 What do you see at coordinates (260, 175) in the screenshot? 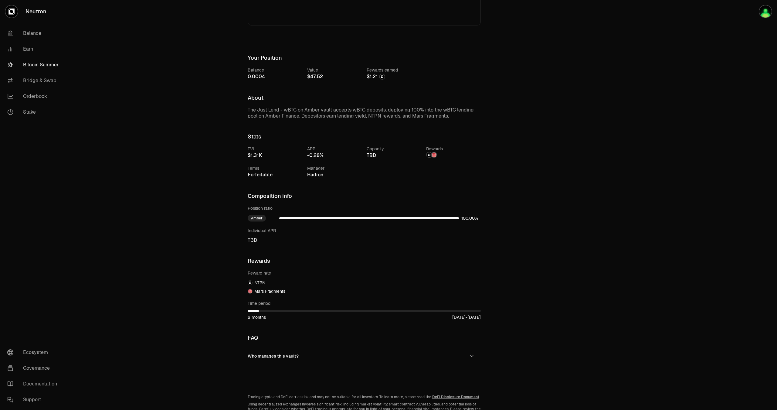
I see `button: Forfeitable` at bounding box center [260, 175].